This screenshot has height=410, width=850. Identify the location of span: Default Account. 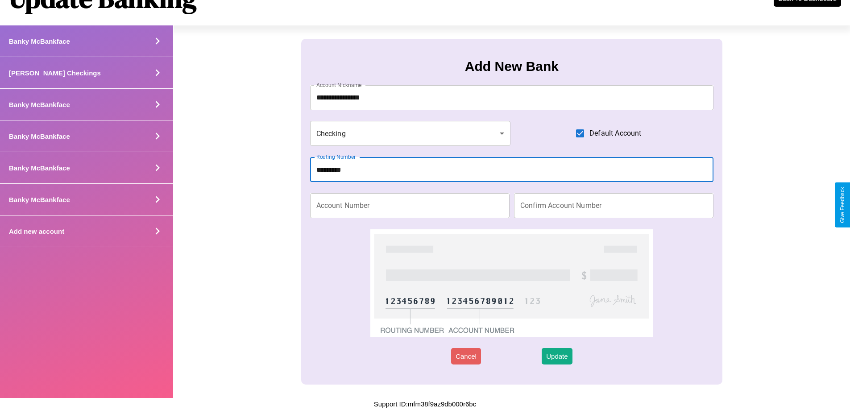
(615, 133).